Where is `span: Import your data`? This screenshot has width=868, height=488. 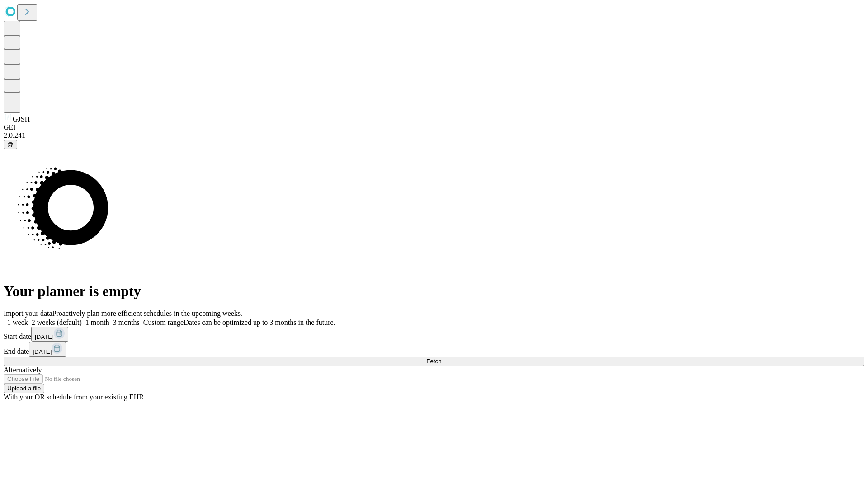 span: Import your data is located at coordinates (28, 313).